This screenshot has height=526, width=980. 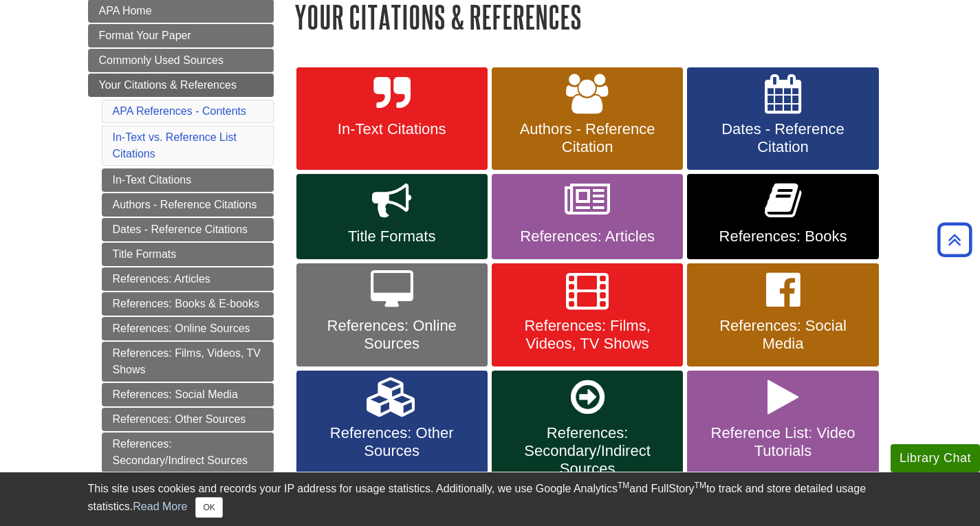 I want to click on span: References: Secondary/Indirect Sources, so click(x=588, y=451).